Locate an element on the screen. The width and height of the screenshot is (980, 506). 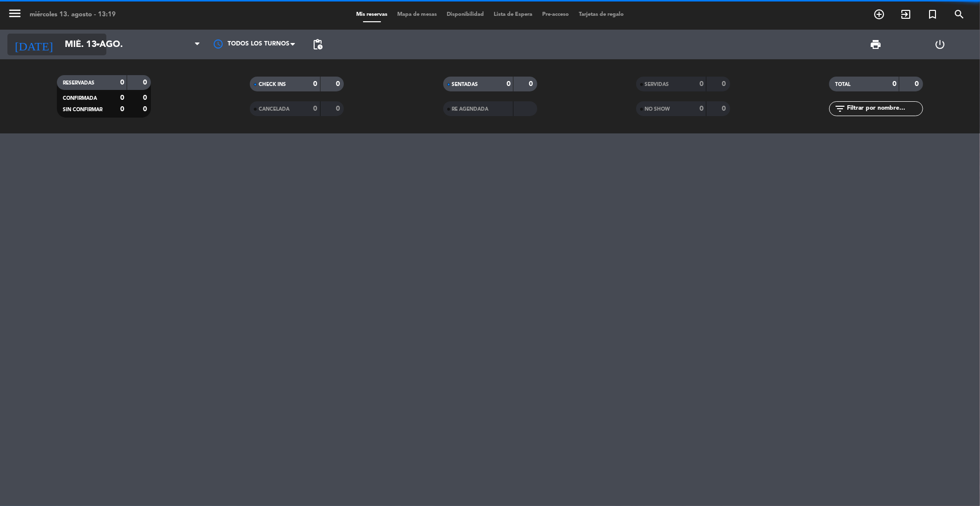
i: power_settings_new is located at coordinates (940, 45).